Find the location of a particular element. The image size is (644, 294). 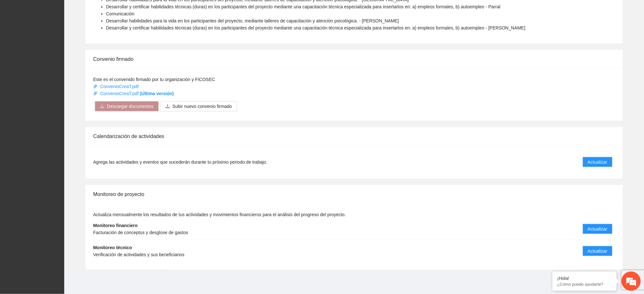

div: ¡Hola! is located at coordinates (585, 278).